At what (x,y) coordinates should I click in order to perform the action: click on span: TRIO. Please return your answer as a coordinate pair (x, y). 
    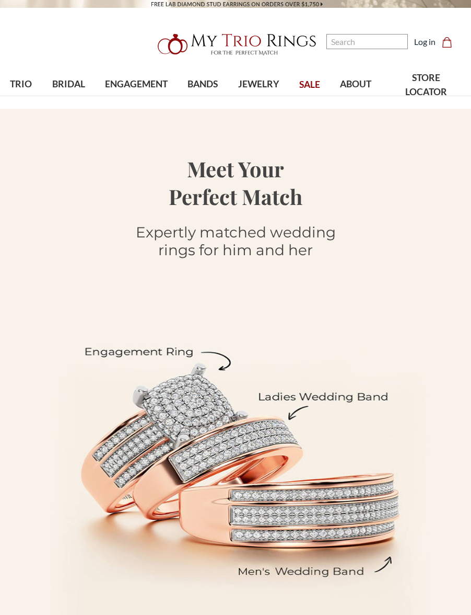
    Looking at the image, I should click on (21, 84).